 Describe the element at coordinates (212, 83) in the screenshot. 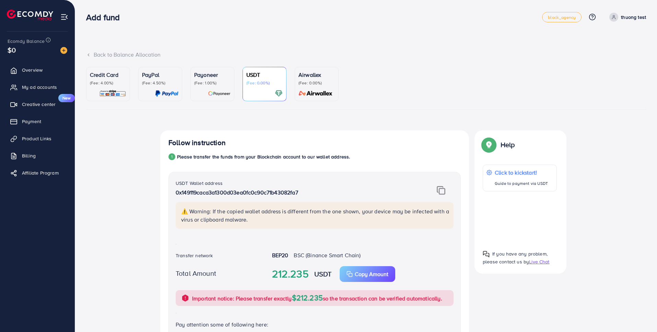

I see `p: (Fee: 1.00%)` at that location.